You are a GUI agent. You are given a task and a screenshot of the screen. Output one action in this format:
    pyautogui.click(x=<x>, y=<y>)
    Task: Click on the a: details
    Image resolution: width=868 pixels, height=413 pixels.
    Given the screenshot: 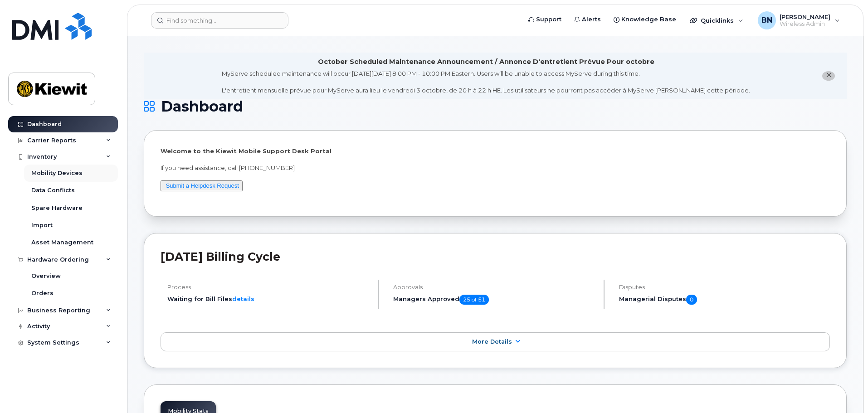 What is the action you would take?
    pyautogui.click(x=243, y=299)
    